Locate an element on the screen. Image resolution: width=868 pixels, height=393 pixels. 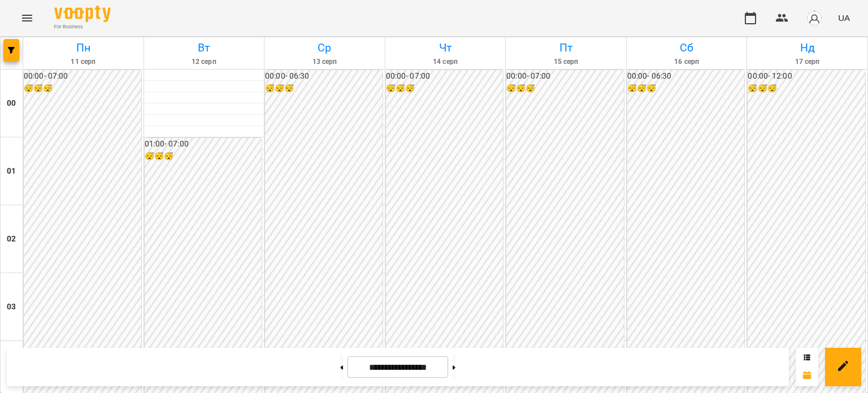
img: Voopty Logo is located at coordinates (83, 13).